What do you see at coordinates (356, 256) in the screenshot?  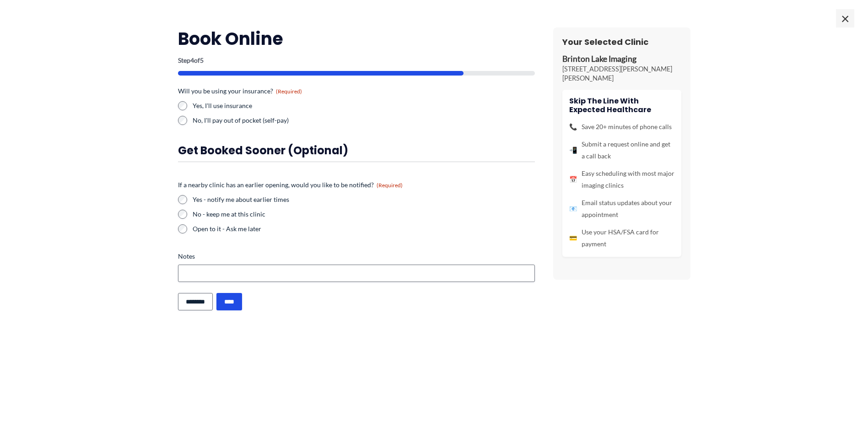 I see `label: Notes` at bounding box center [356, 256].